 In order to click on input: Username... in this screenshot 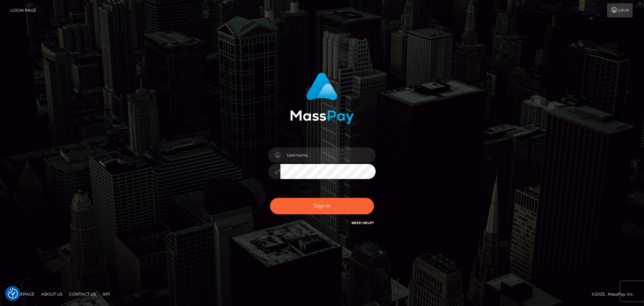, I will do `click(328, 155)`.